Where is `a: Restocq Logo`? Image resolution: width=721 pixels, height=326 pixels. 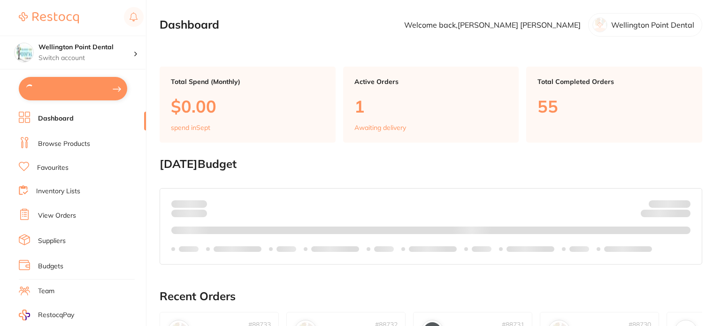 a: Restocq Logo is located at coordinates (49, 18).